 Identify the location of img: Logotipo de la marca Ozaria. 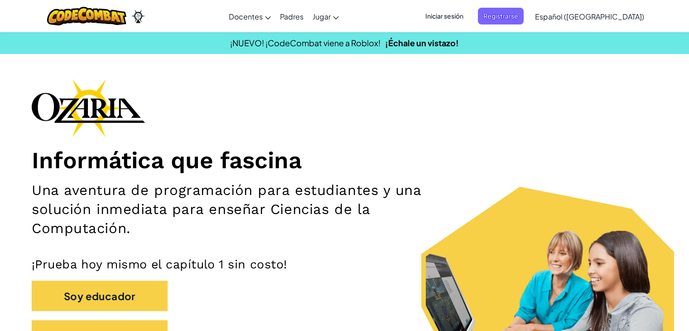
(88, 108).